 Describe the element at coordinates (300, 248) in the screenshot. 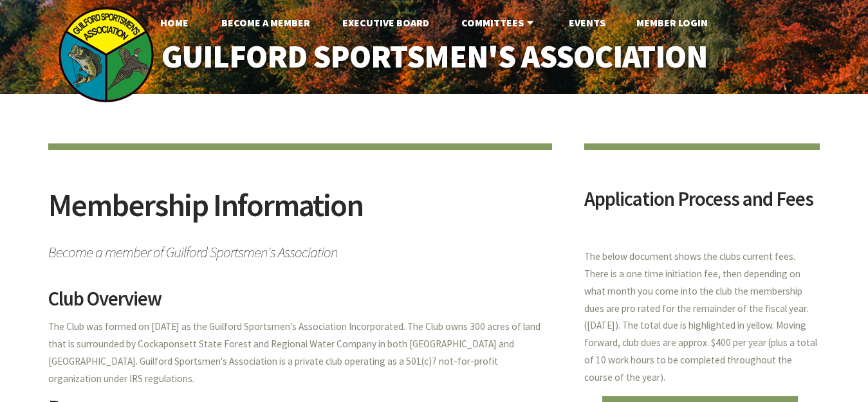

I see `span: Become a member of Guilford Sportsmen's Association` at that location.